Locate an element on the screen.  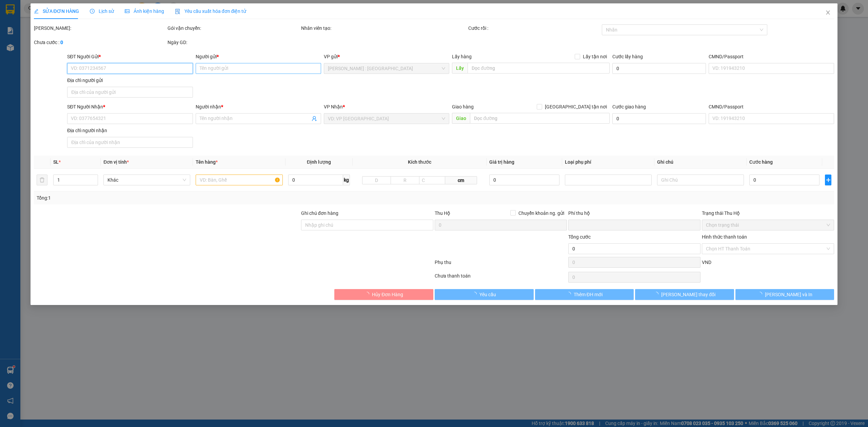
button: Thêm ĐH mới is located at coordinates (584, 295).